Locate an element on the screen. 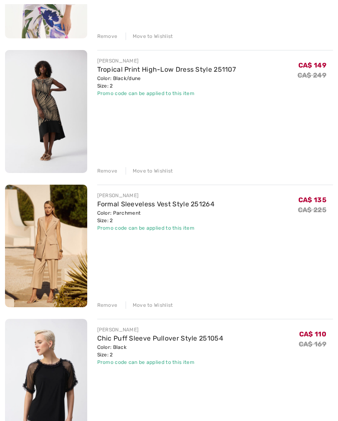  img: Formal Sleeveless Vest Style 251264 is located at coordinates (46, 246).